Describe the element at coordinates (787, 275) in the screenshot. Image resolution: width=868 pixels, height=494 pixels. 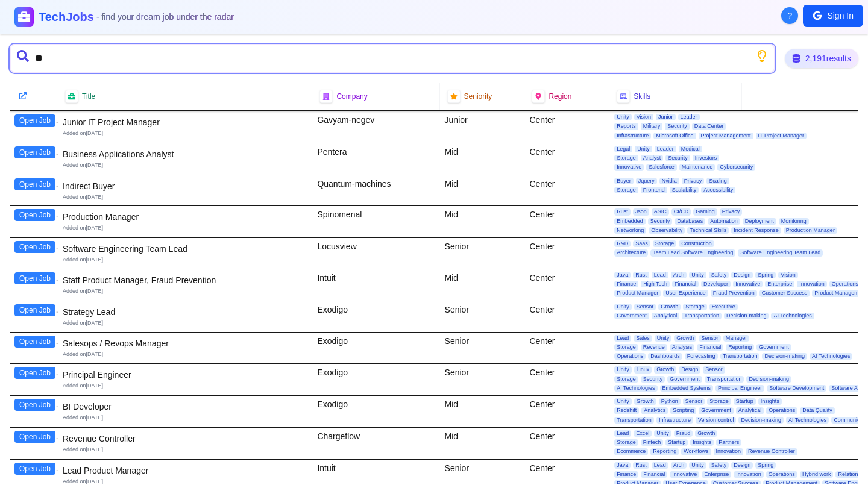
I see `span: Vision` at that location.